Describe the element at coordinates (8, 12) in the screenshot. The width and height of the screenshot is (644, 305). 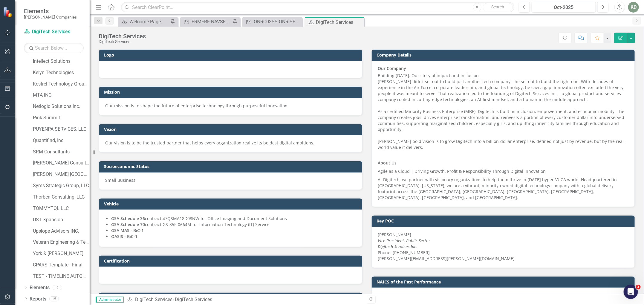
I see `img: ClearPoint Strategy` at that location.